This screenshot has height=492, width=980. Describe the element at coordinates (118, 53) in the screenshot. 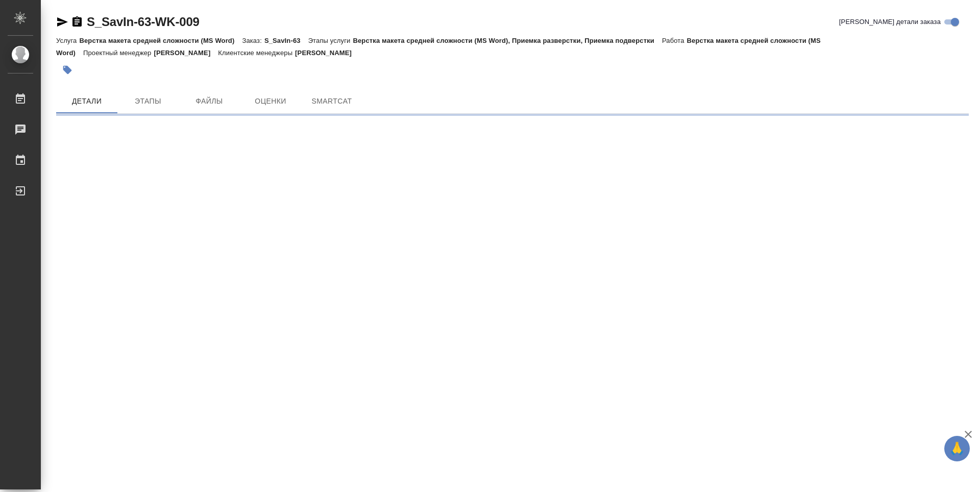

I see `p: Проектный менеджер` at that location.